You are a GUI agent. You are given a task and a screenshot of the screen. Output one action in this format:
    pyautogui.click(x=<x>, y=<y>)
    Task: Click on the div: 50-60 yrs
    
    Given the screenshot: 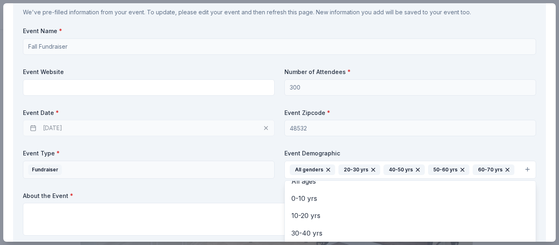 What is the action you would take?
    pyautogui.click(x=448, y=170)
    